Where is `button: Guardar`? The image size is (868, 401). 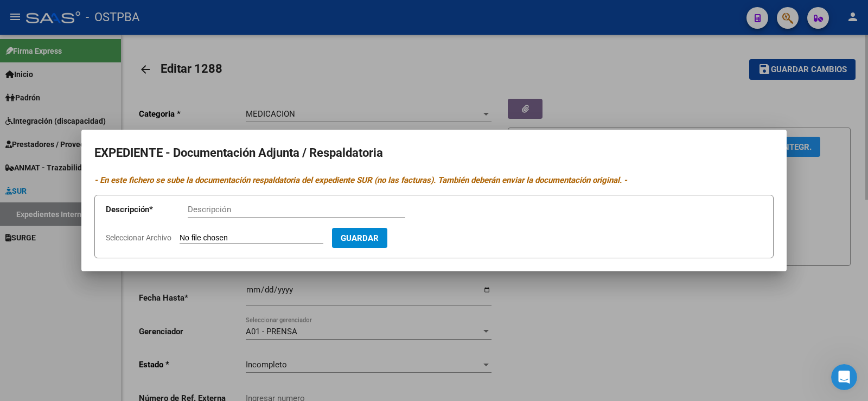 button: Guardar is located at coordinates (360, 237).